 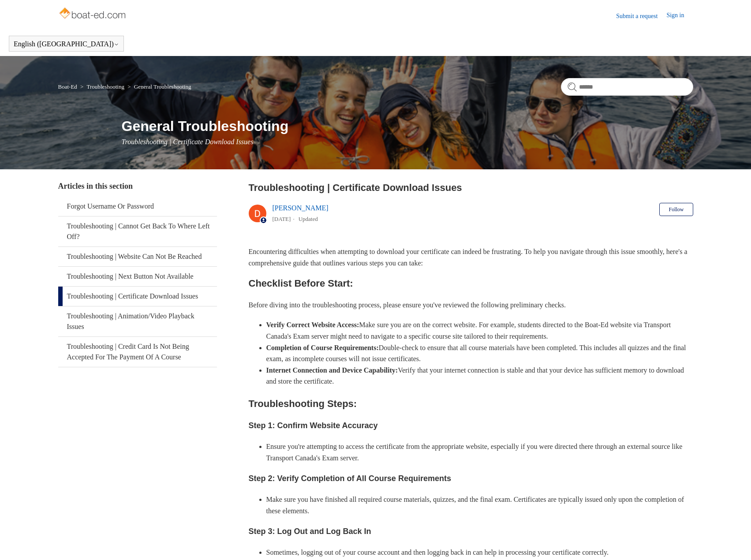 I want to click on img: Boat-Ed Help Center home page, so click(x=93, y=14).